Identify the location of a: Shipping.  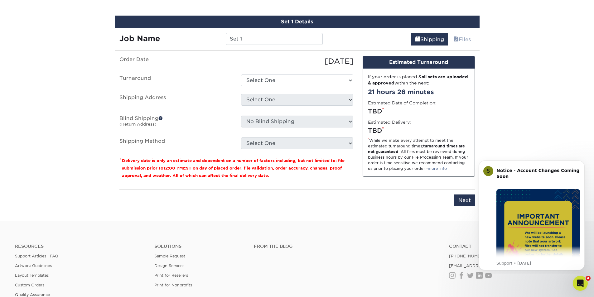
(430, 39).